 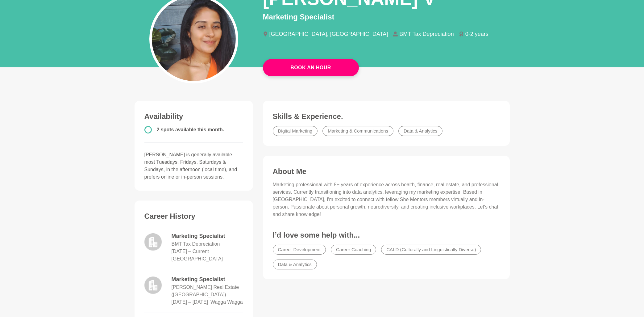 I want to click on p: Marketing professional with 8+ years of experience across health, finance, real estate, and profe..., so click(x=386, y=200).